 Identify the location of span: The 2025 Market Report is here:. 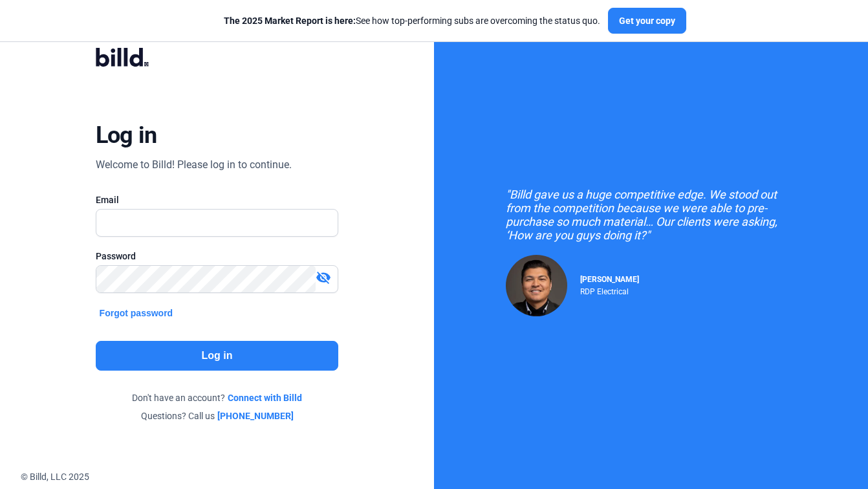
(290, 21).